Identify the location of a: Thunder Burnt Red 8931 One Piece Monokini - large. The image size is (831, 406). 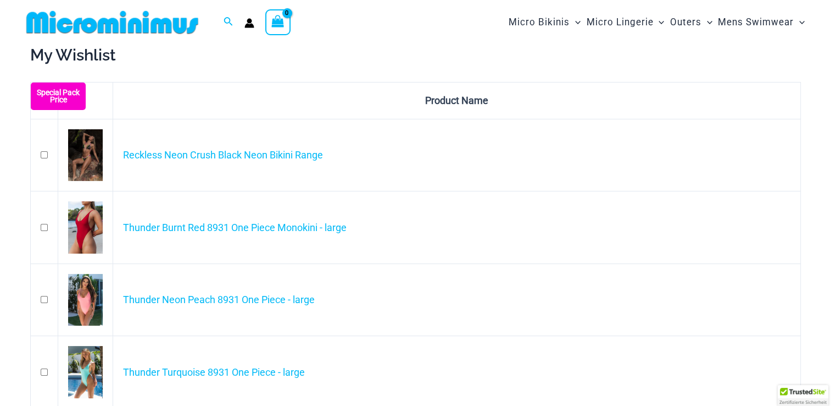
(235, 227).